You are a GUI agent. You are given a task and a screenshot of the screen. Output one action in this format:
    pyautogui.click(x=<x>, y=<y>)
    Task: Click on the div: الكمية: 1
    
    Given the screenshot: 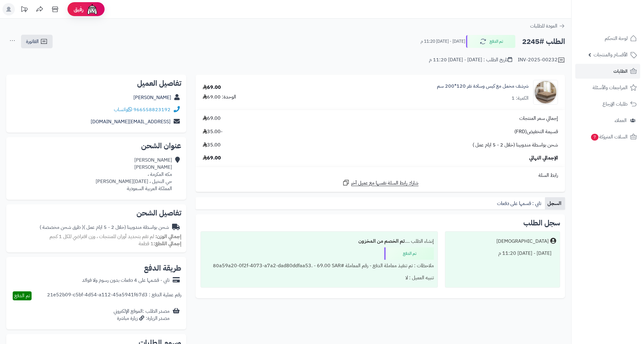 What is the action you would take?
    pyautogui.click(x=520, y=98)
    